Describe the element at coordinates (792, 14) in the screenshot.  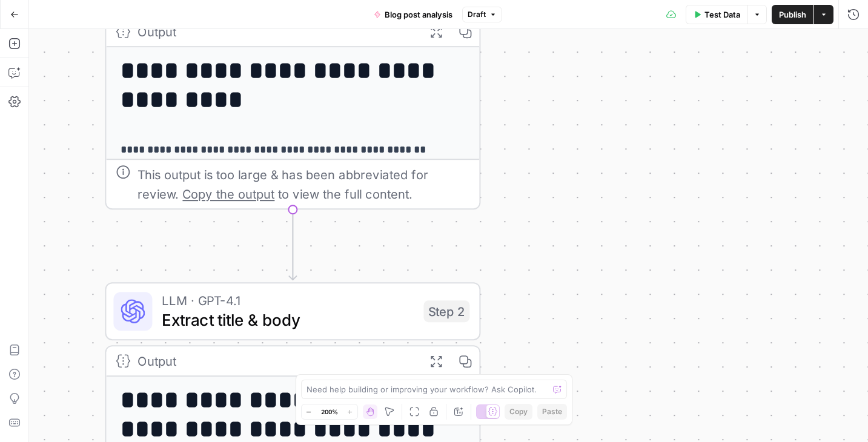
I see `span: Publish` at that location.